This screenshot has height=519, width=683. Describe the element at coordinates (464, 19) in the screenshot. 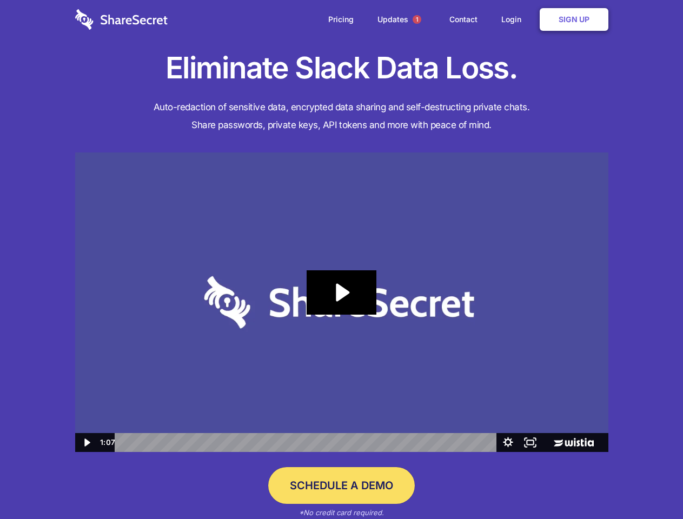

I see `a: Contact` at that location.